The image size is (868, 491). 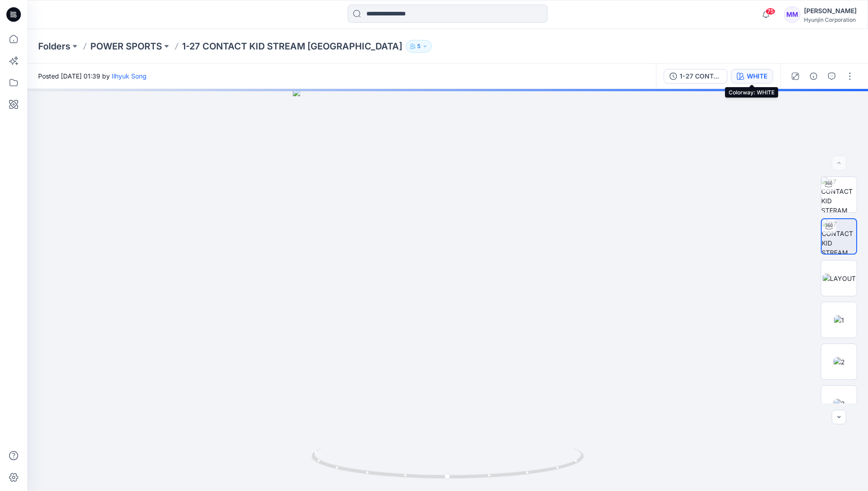 I want to click on p: 5, so click(x=419, y=47).